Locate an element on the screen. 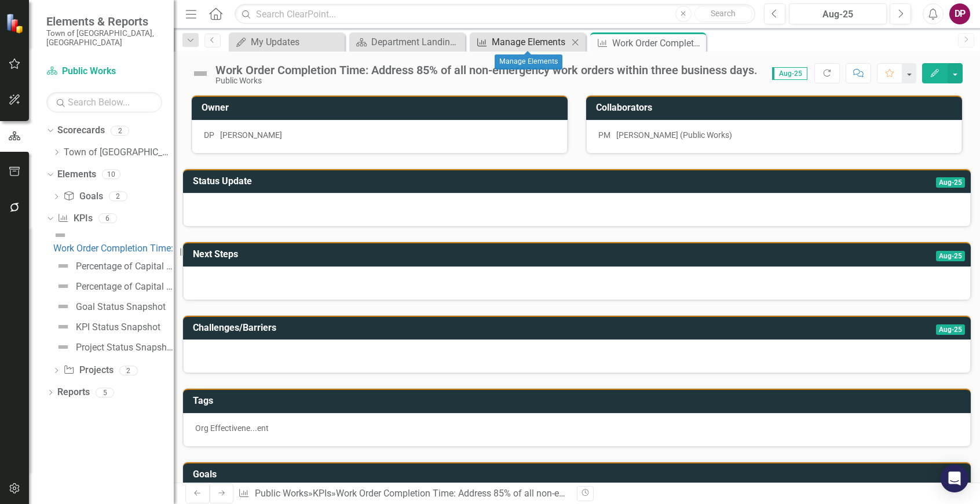 The width and height of the screenshot is (980, 504). input: Search Below... is located at coordinates (104, 102).